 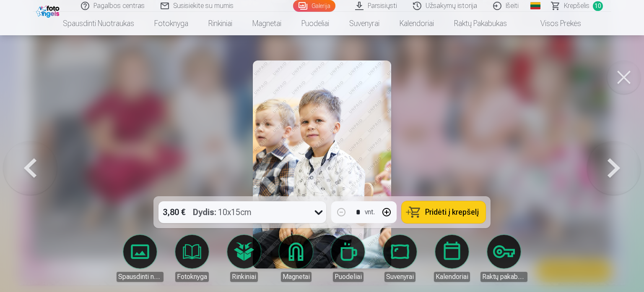 I want to click on div: Suvenyrai, so click(x=400, y=277).